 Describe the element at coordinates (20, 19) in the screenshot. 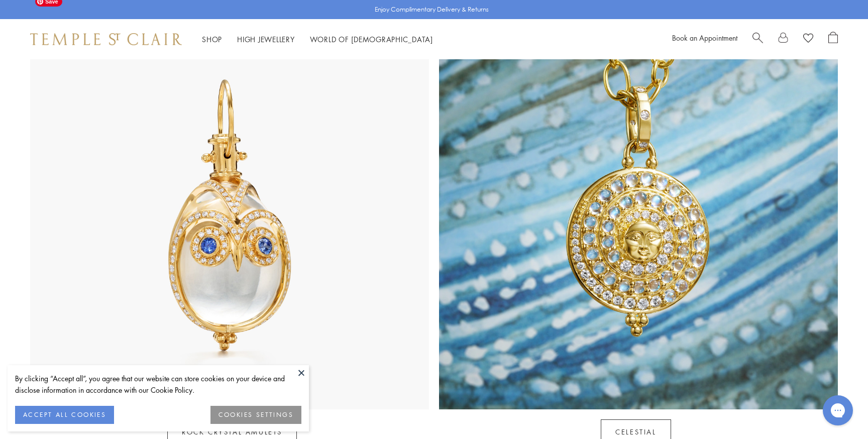

I see `button: Gorgias live chat` at that location.